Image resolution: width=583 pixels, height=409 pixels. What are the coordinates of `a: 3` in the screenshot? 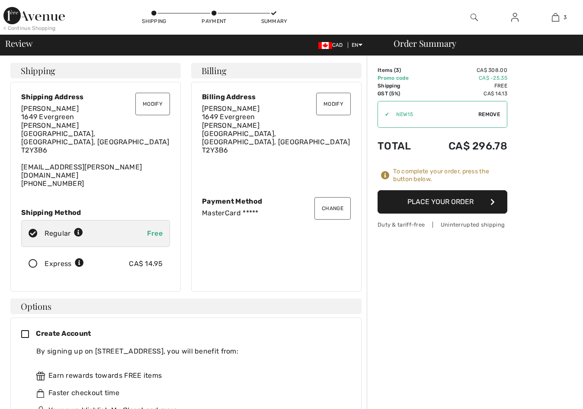 It's located at (556, 17).